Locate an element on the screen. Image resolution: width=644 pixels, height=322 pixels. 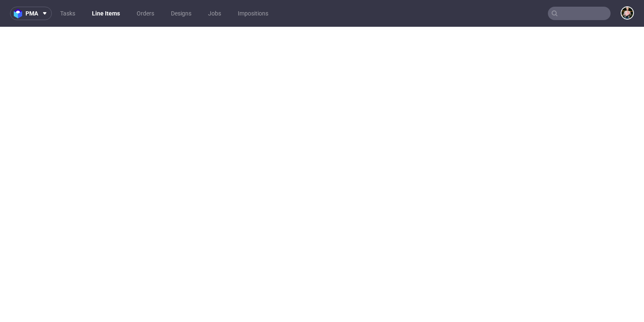
a: Orders is located at coordinates (145, 13).